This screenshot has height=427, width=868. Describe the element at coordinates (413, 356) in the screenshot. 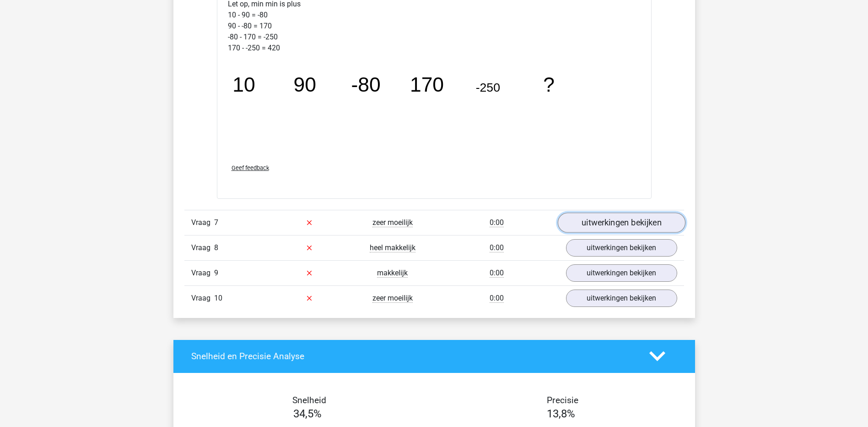

I see `h4: Snelheid en Precisie Analyse` at that location.